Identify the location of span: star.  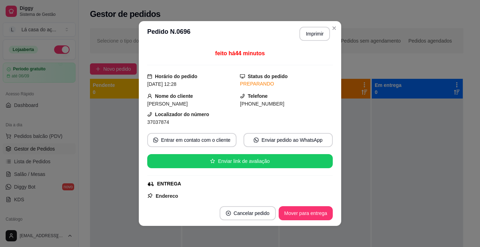
(212, 161).